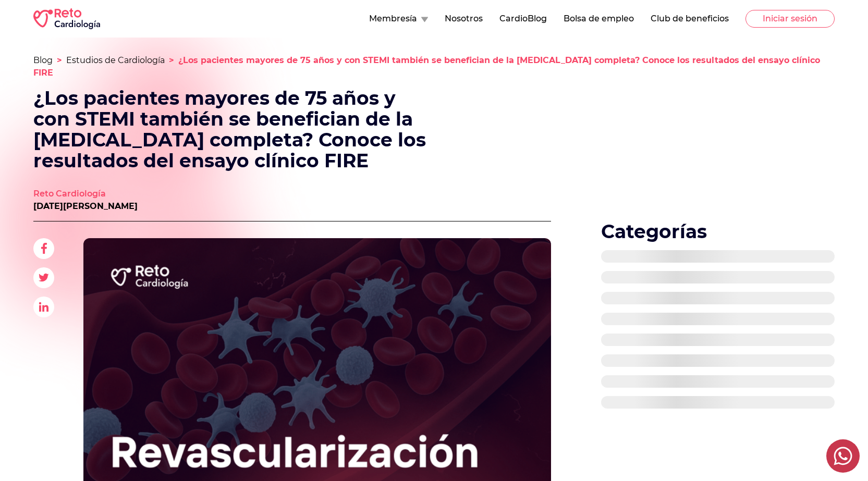 The image size is (868, 481). What do you see at coordinates (523, 19) in the screenshot?
I see `button: CardioBlog` at bounding box center [523, 19].